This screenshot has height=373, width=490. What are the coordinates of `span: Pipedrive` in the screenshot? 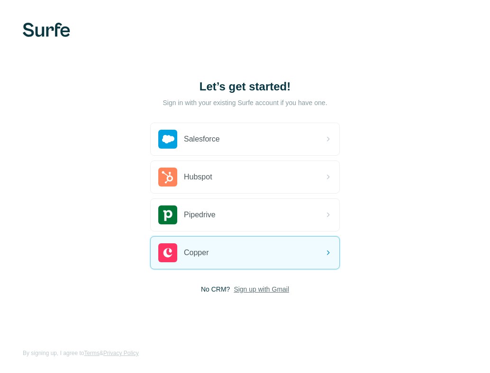 It's located at (199, 215).